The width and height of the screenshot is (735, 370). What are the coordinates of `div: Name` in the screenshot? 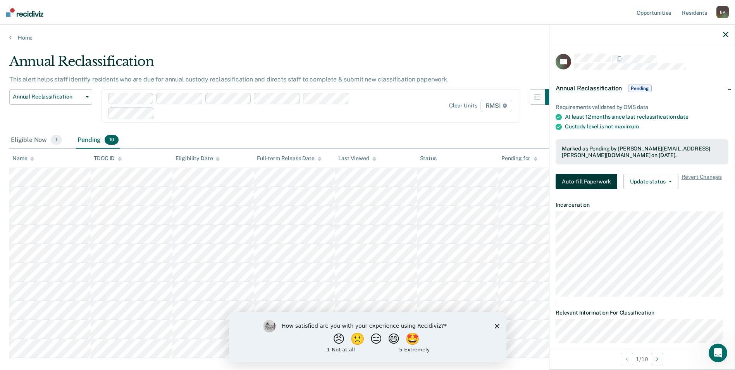 It's located at (23, 158).